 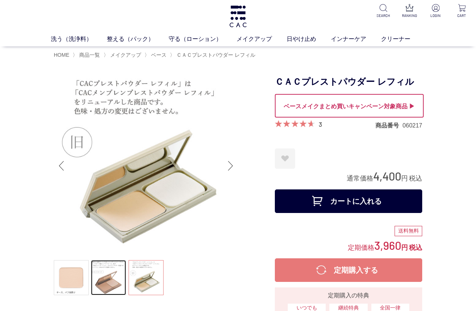 I want to click on a: 商品一覧, so click(x=89, y=55).